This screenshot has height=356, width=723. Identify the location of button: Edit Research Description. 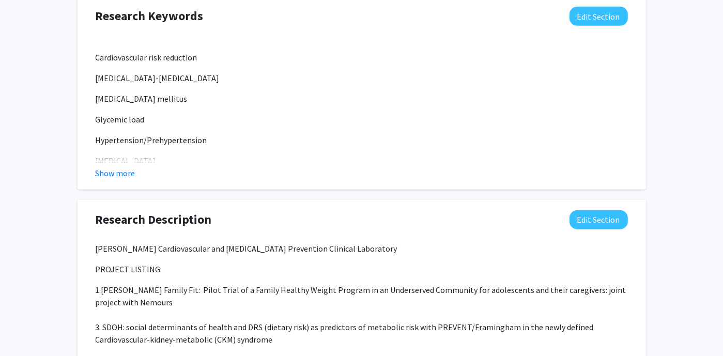
(599, 220).